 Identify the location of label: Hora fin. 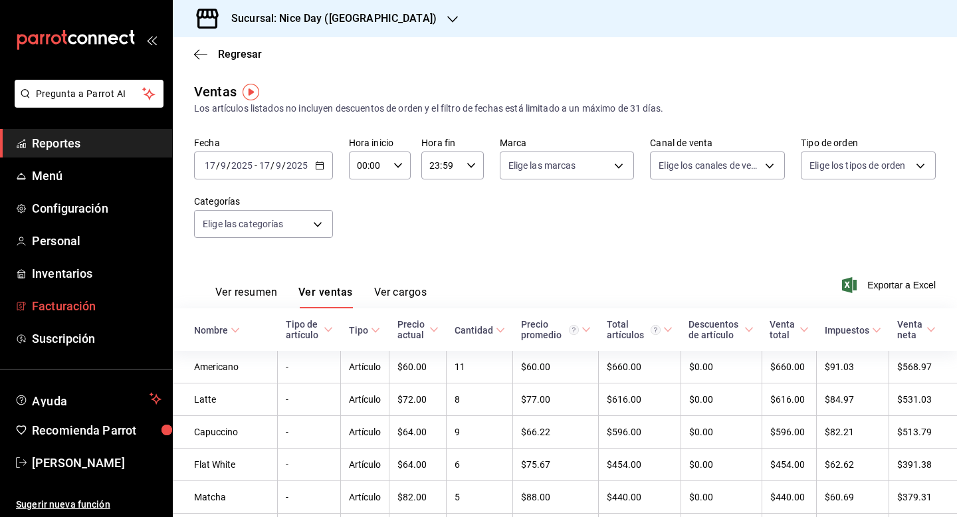
(452, 143).